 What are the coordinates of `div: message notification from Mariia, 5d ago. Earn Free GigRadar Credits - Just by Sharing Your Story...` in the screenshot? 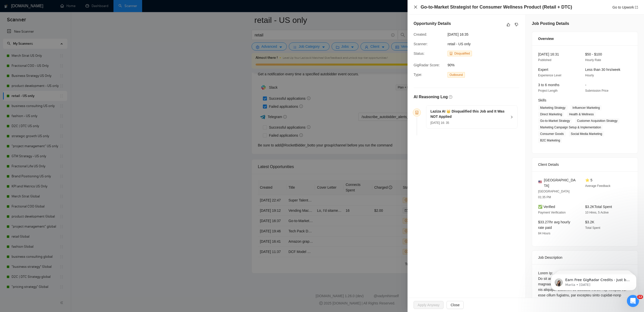 It's located at (50, 19).